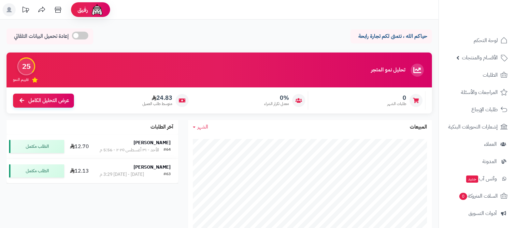 The width and height of the screenshot is (515, 228). What do you see at coordinates (129, 150) in the screenshot?
I see `div: الأحد - ٣١ أغسطس ٢٠٢٥ - 5:56 م` at bounding box center [129, 150].